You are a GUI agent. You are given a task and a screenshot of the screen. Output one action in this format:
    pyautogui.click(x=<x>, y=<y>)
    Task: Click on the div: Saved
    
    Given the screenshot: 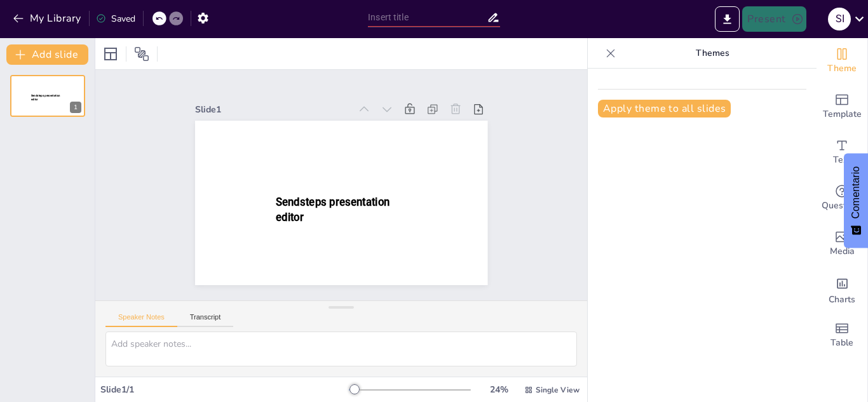 What is the action you would take?
    pyautogui.click(x=116, y=18)
    